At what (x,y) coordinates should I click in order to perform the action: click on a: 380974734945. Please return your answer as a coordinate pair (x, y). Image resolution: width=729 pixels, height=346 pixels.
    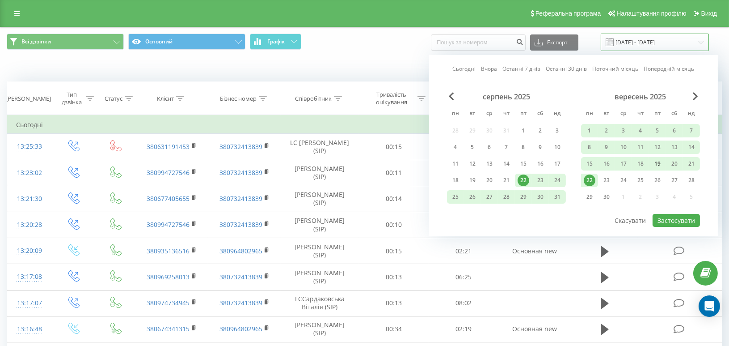
    Looking at the image, I should click on (168, 302).